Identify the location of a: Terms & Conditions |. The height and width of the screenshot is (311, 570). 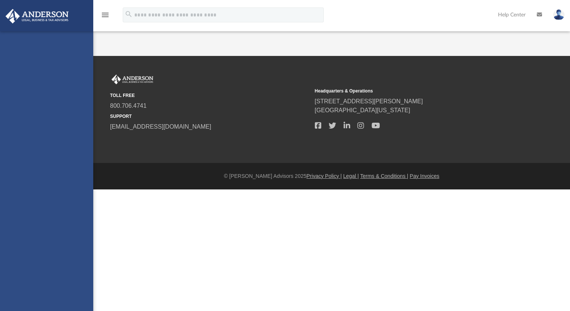
(384, 176).